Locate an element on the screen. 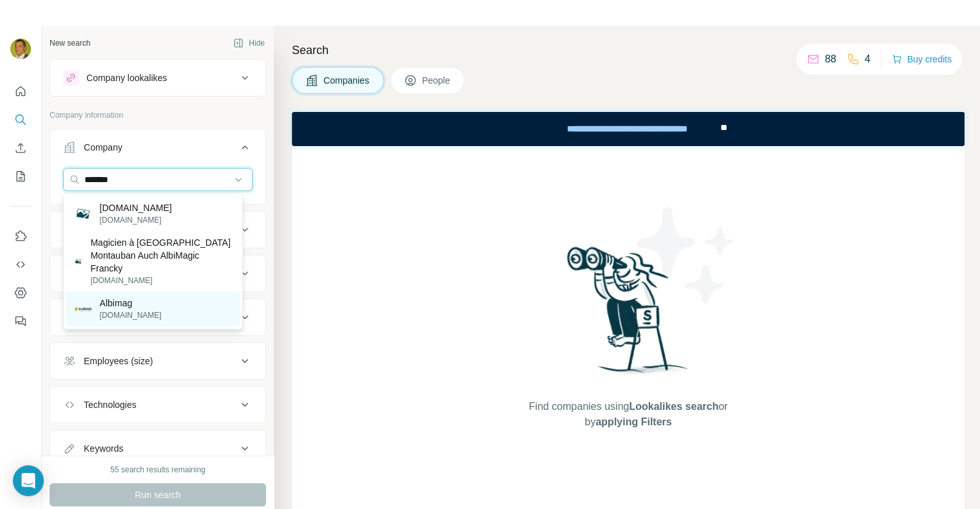  button: HQ location is located at coordinates (158, 274).